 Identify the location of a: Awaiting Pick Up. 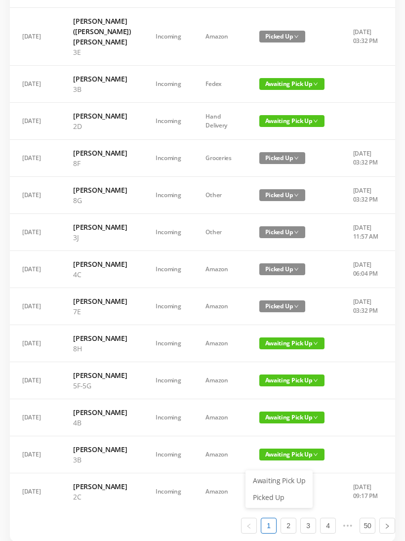
(279, 481).